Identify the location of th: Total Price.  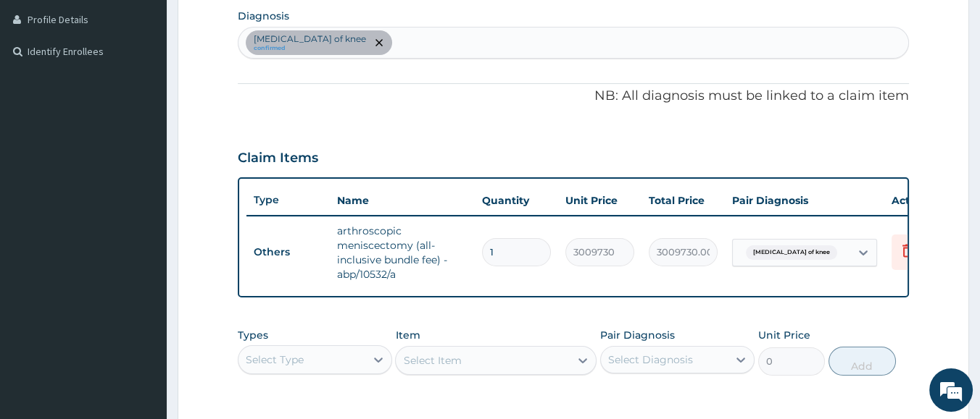
(683, 200).